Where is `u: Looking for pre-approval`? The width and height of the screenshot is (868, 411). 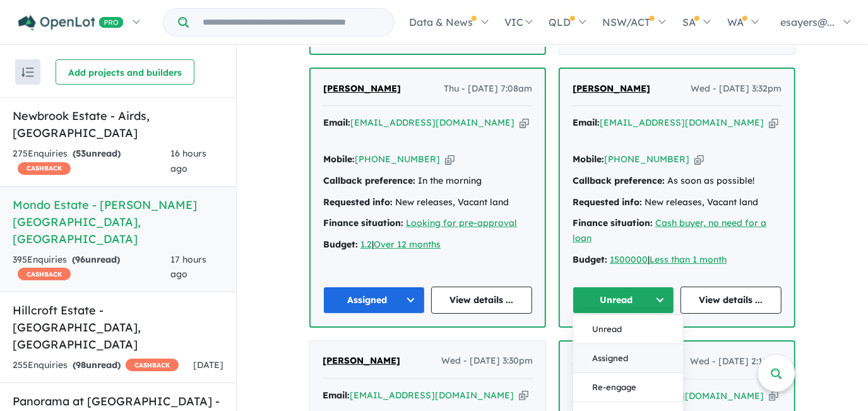
u: Looking for pre-approval is located at coordinates (461, 223).